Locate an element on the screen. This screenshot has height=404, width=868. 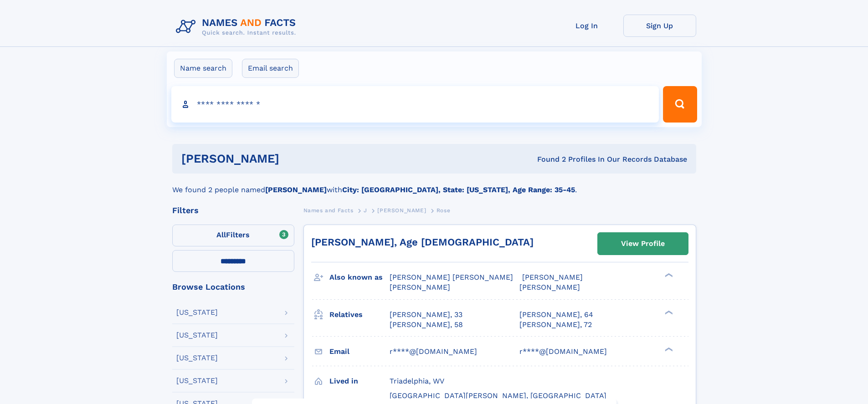
img: Logo Names and Facts is located at coordinates (238, 27).